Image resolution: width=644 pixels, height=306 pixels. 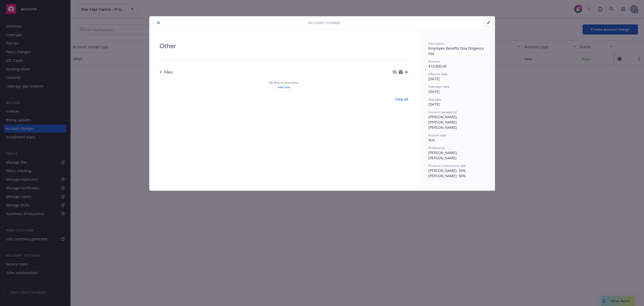 I want to click on button: close, so click(x=158, y=23).